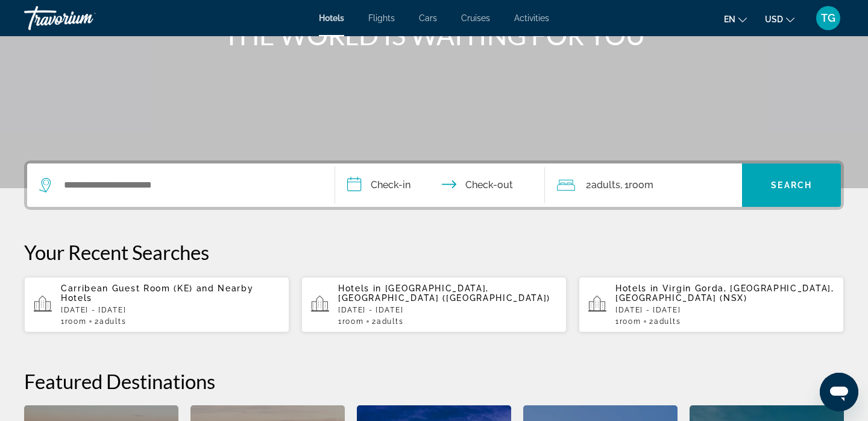 This screenshot has height=421, width=868. I want to click on span: TG, so click(829, 18).